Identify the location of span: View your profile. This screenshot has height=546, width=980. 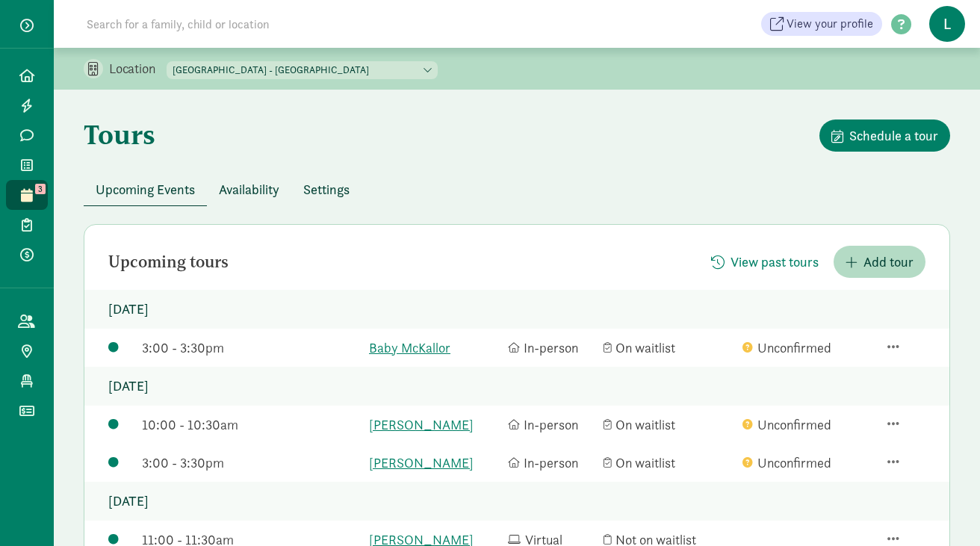
(830, 24).